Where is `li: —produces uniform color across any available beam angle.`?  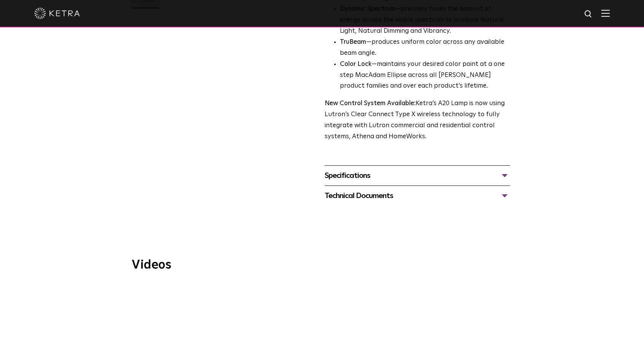 li: —produces uniform color across any available beam angle. is located at coordinates (425, 48).